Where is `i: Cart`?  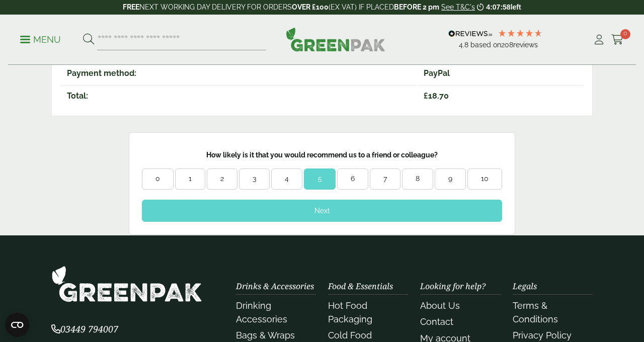
i: Cart is located at coordinates (618, 40).